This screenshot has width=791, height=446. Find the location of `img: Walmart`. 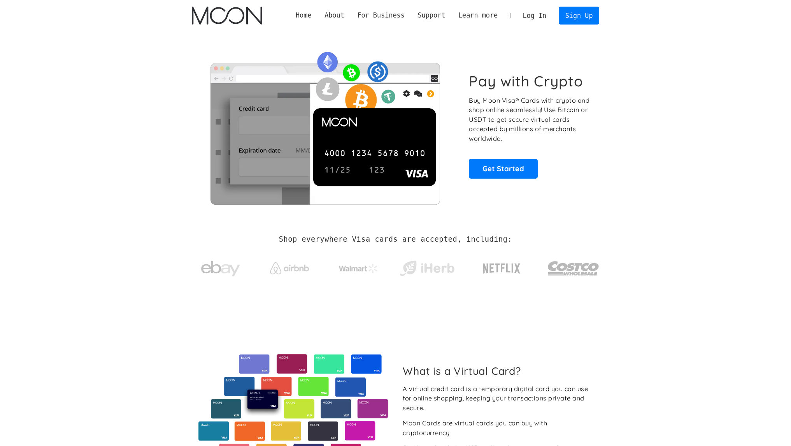

img: Walmart is located at coordinates (358, 269).